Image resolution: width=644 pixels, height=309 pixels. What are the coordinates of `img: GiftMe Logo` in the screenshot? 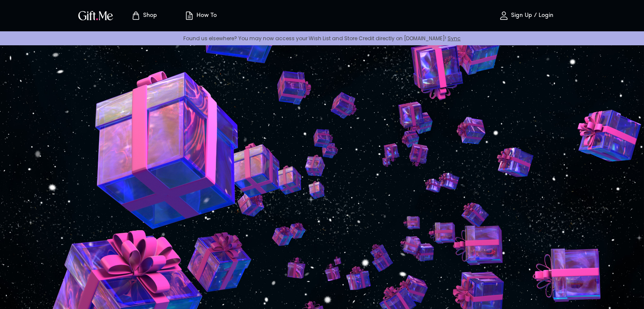 It's located at (96, 15).